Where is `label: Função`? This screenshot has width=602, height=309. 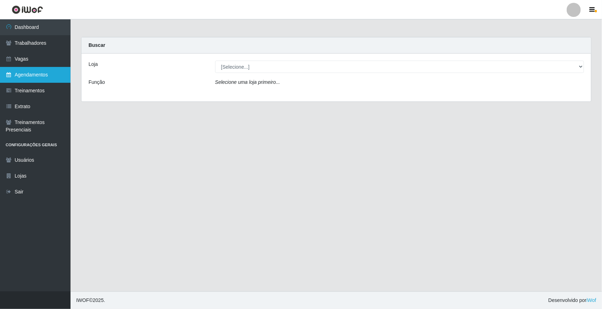
label: Função is located at coordinates (97, 82).